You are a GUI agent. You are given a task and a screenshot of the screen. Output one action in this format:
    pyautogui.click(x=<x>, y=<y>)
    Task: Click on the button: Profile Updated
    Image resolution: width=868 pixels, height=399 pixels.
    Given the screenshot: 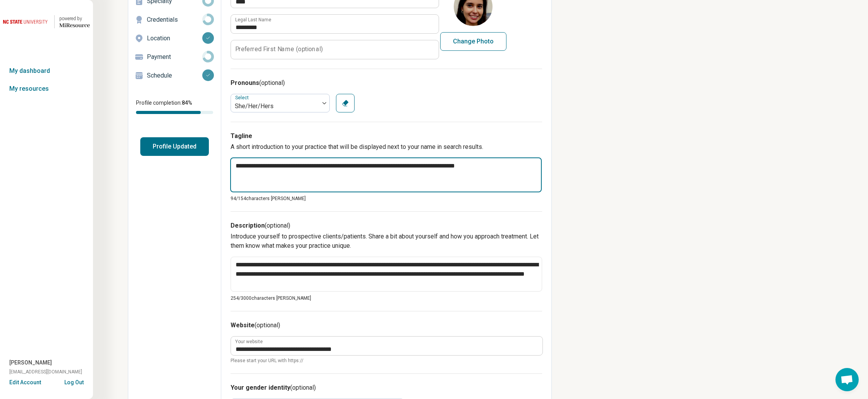 What is the action you would take?
    pyautogui.click(x=174, y=146)
    